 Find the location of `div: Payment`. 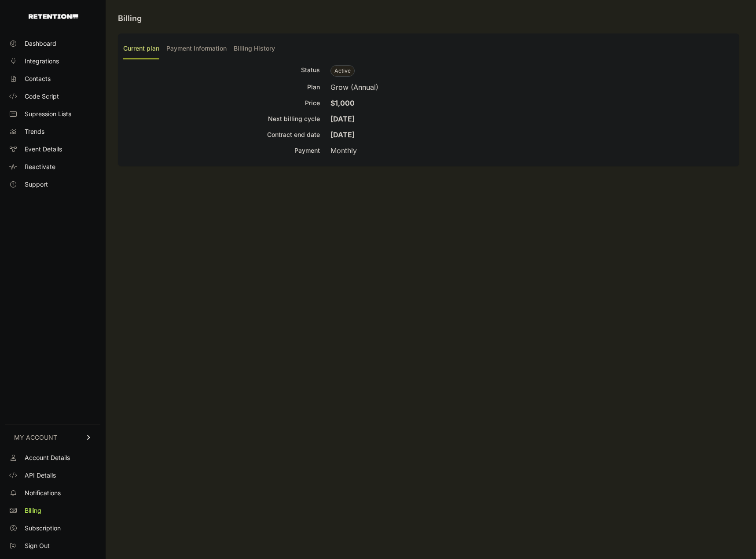

div: Payment is located at coordinates (221, 150).